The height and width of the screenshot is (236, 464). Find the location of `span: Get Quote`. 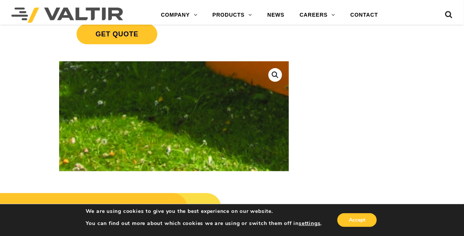

span: Get Quote is located at coordinates (117, 34).